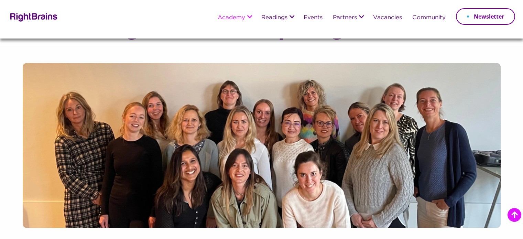 Image resolution: width=523 pixels, height=239 pixels. Describe the element at coordinates (275, 18) in the screenshot. I see `a: Readings` at that location.